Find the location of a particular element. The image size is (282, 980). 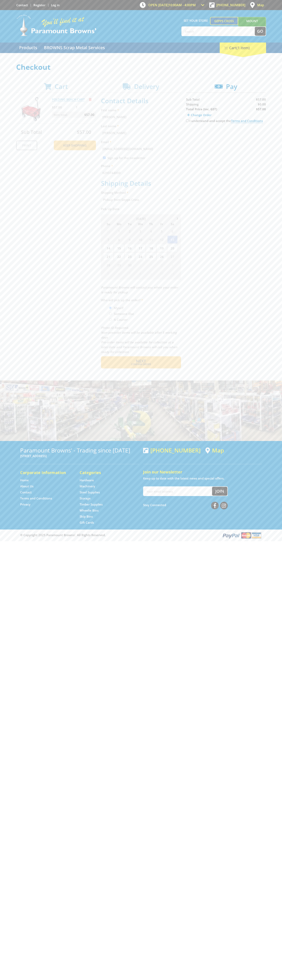

span: Change Order is located at coordinates (201, 115).